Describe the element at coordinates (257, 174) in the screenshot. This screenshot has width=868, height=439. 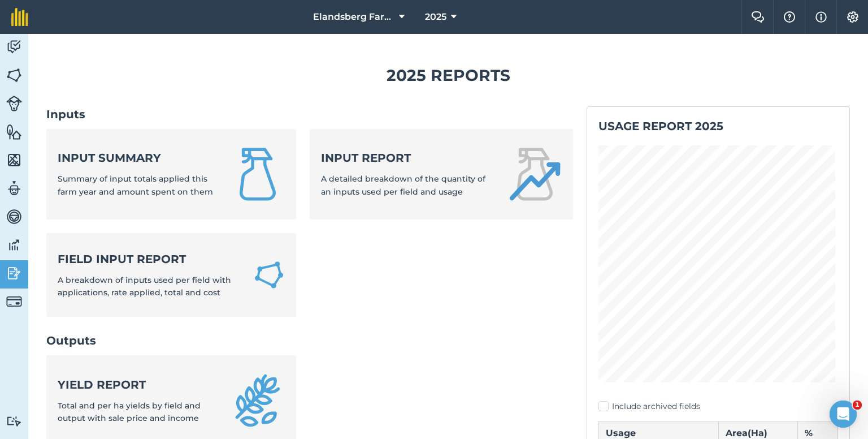
I see `img: Input summary` at that location.